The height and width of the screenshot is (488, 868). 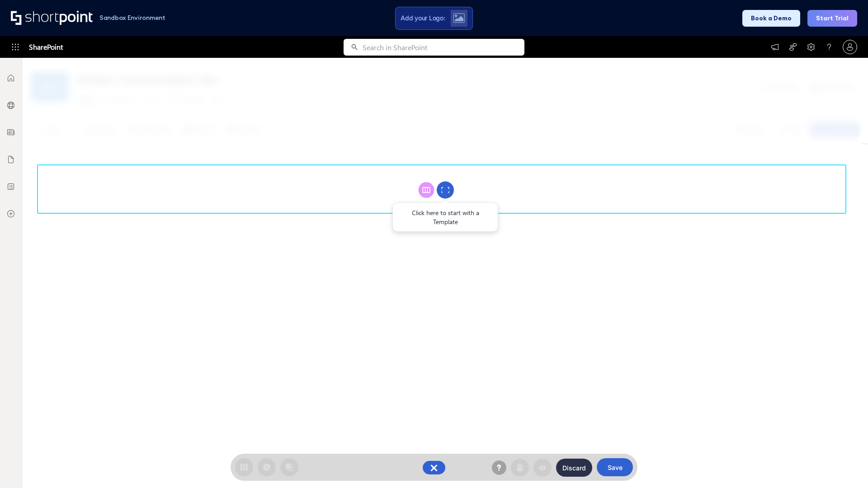 I want to click on button: Discard, so click(x=574, y=468).